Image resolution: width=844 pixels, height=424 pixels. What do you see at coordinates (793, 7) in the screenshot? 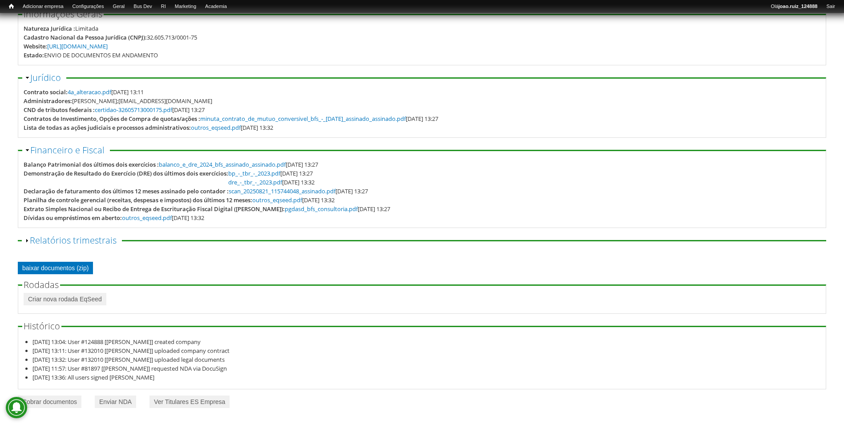
I see `a: Olájoao.ruiz_124888` at bounding box center [793, 7].